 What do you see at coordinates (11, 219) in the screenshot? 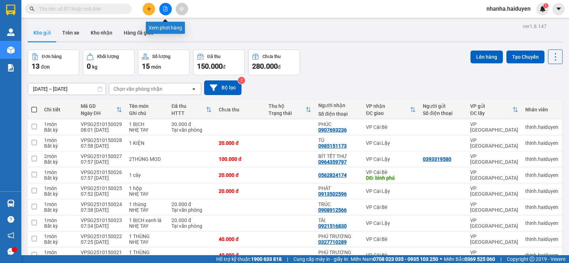
I see `span: question-circle` at bounding box center [11, 219].